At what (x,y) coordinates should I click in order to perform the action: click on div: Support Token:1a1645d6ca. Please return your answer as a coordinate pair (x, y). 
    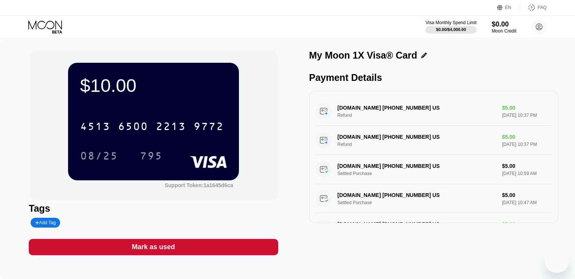
    Looking at the image, I should click on (199, 185).